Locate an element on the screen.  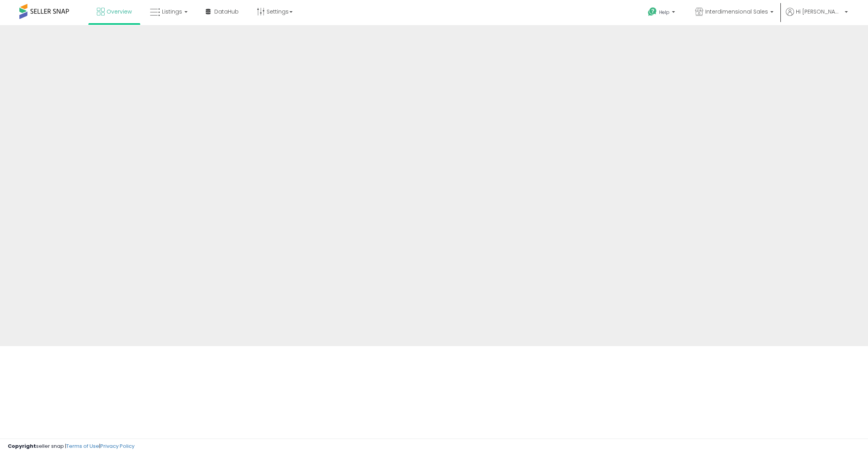
span: Help is located at coordinates (664, 12).